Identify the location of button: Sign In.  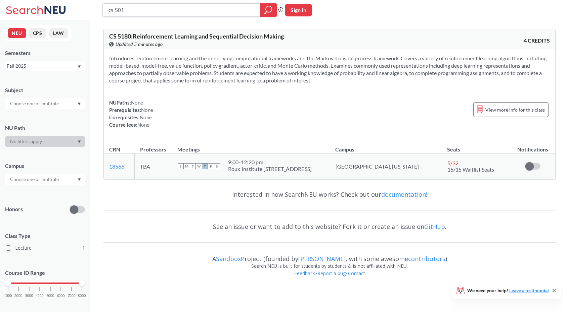
(298, 10).